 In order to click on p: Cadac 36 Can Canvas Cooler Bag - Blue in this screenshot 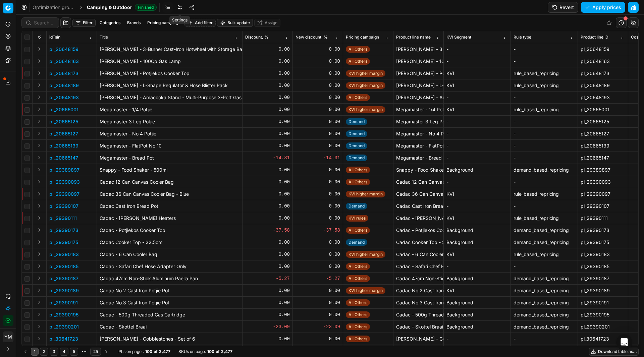, I will do `click(169, 194)`.